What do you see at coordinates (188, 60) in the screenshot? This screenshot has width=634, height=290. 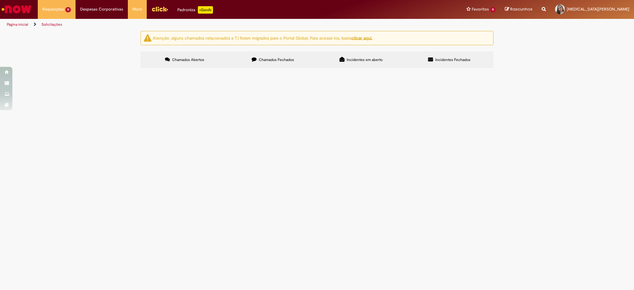 I see `span: Chamados Abertos` at bounding box center [188, 60].